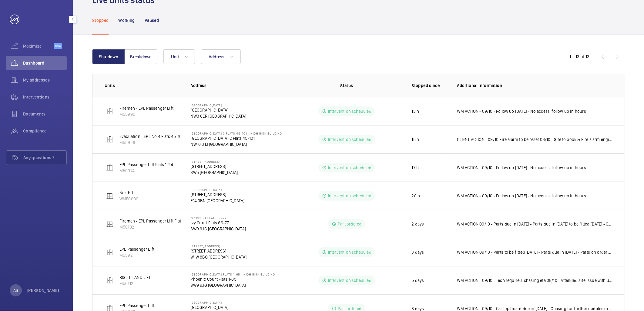 The width and height of the screenshot is (644, 311). I want to click on span: Documents, so click(45, 114).